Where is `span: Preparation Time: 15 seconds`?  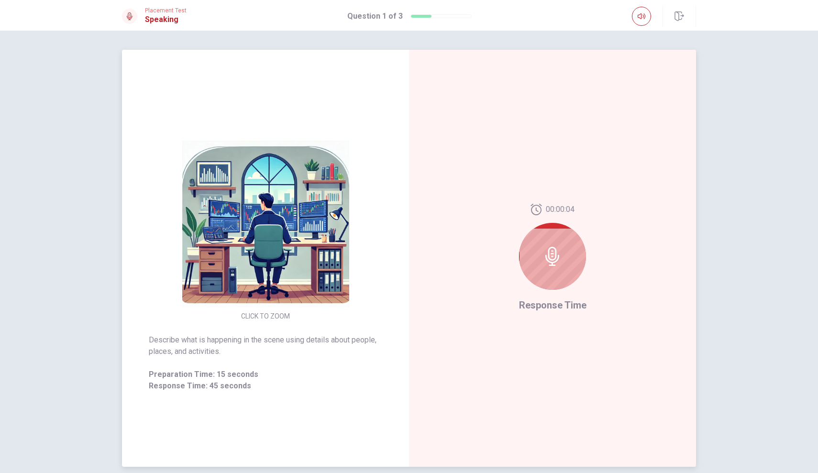 span: Preparation Time: 15 seconds is located at coordinates (265, 374).